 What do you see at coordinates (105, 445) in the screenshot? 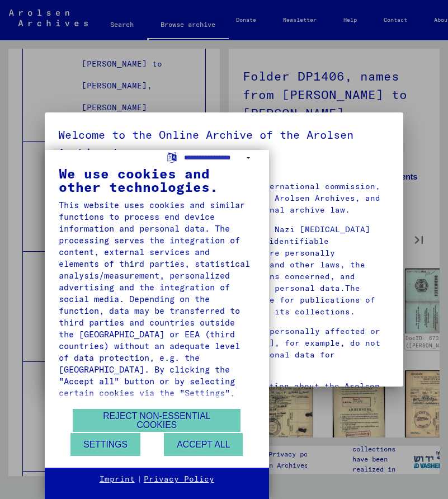
I see `button: Settings` at bounding box center [105, 445].